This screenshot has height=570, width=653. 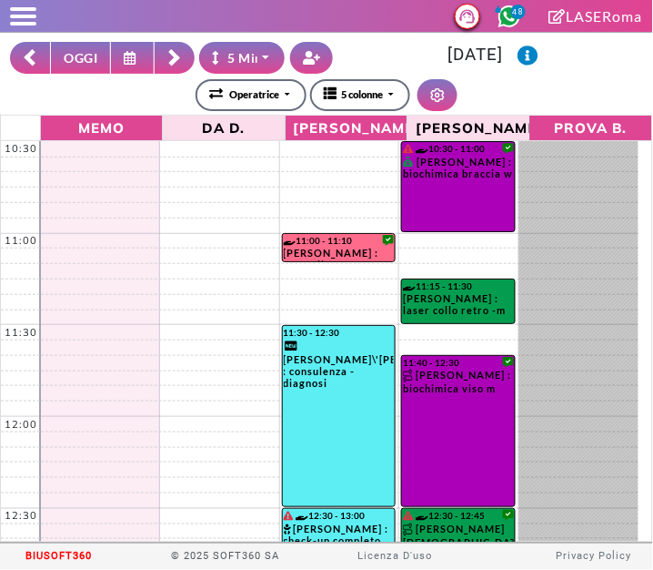 I want to click on button: Crea nuovo contatto rapido, so click(x=312, y=57).